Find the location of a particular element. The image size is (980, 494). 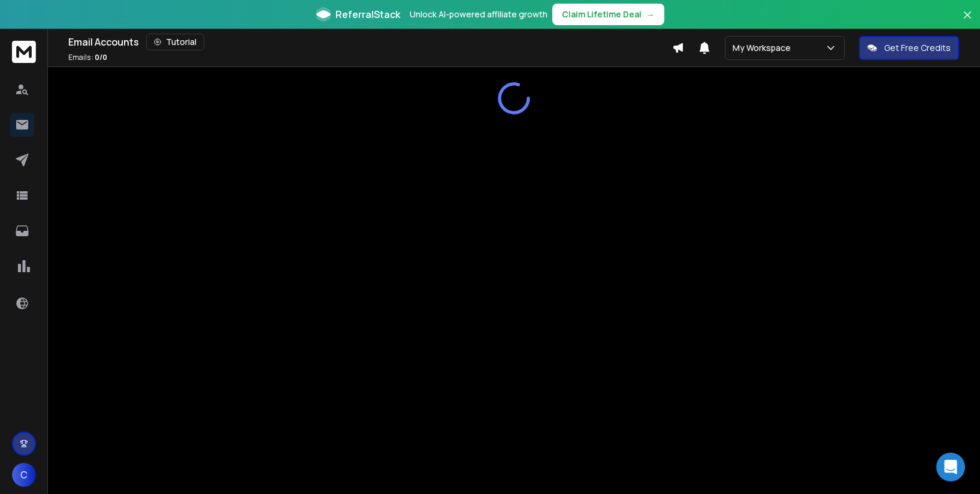

button: Get Free Credits is located at coordinates (909, 48).